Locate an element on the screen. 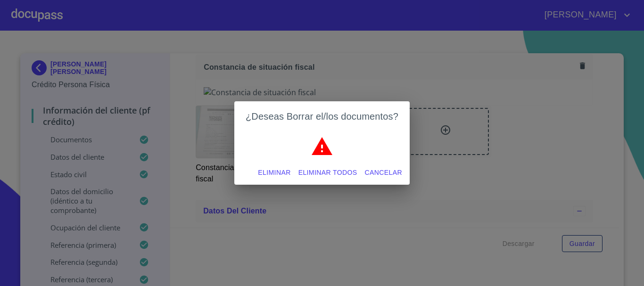  h2: ¿Deseas Borrar el/los documentos? is located at coordinates (322, 116).